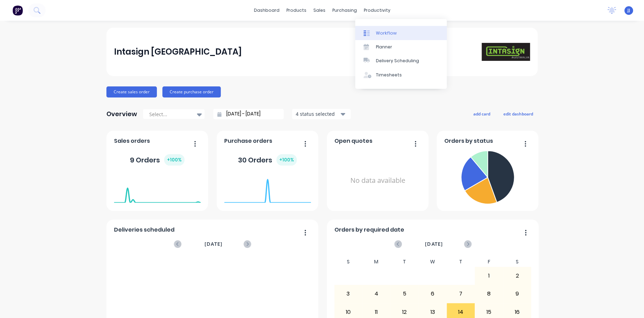 This screenshot has height=318, width=644. Describe the element at coordinates (376, 261) in the screenshot. I see `div: M` at that location.